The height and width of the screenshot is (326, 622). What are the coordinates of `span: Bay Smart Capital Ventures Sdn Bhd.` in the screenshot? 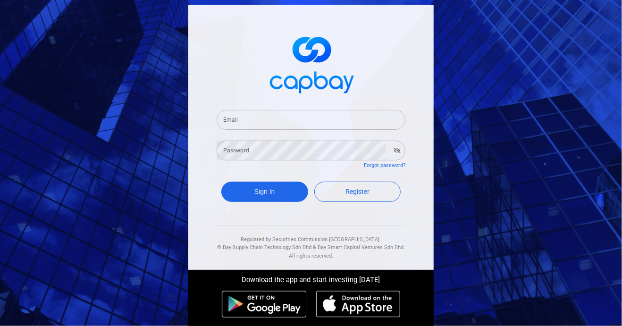 It's located at (361, 247).